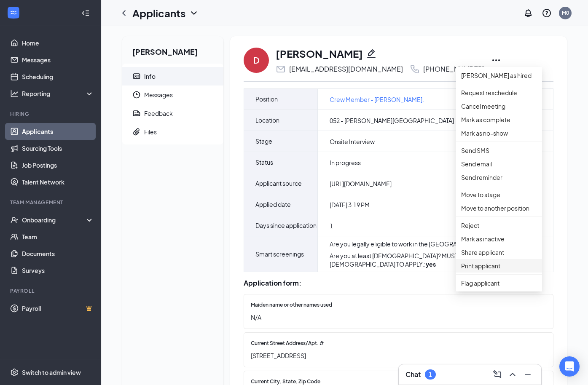 This screenshot has width=588, height=385. I want to click on svg: QuestionInfo, so click(547, 13).